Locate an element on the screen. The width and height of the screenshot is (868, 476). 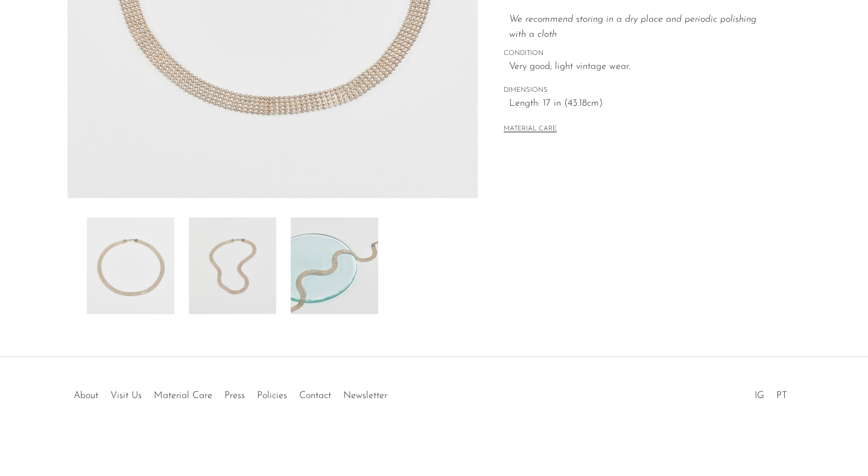
button: MATERIAL CARE is located at coordinates (530, 129).